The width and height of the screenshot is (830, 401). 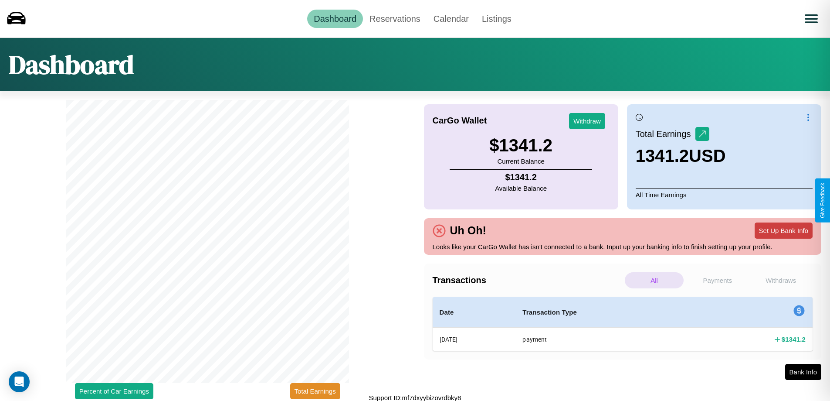 What do you see at coordinates (803, 371) in the screenshot?
I see `button: Bank Info` at bounding box center [803, 371].